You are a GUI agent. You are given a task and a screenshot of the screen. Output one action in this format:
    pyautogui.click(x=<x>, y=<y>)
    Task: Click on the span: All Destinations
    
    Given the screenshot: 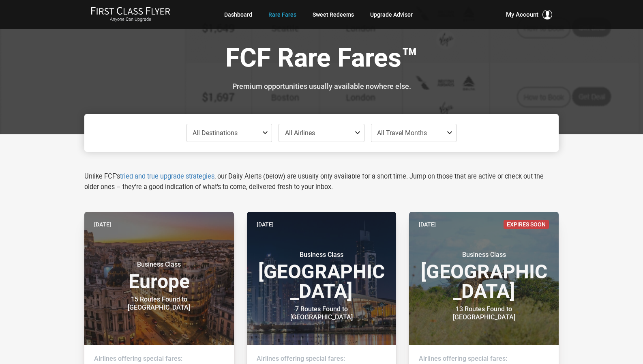 What is the action you would take?
    pyautogui.click(x=215, y=132)
    